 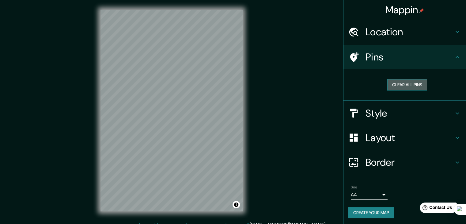 I want to click on img: pin-icon.png, so click(x=422, y=11).